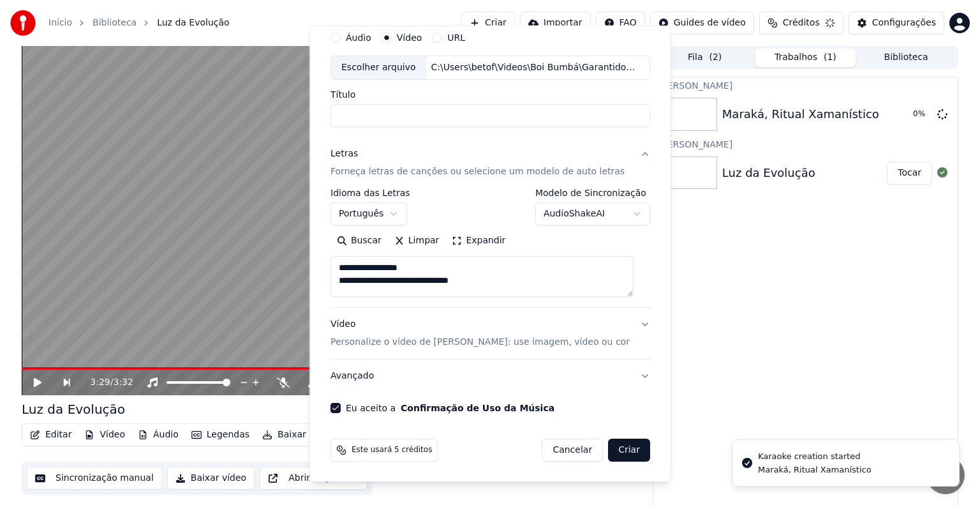 Image resolution: width=980 pixels, height=507 pixels. What do you see at coordinates (449, 408) in the screenshot?
I see `label: Eu aceito a` at bounding box center [449, 408].